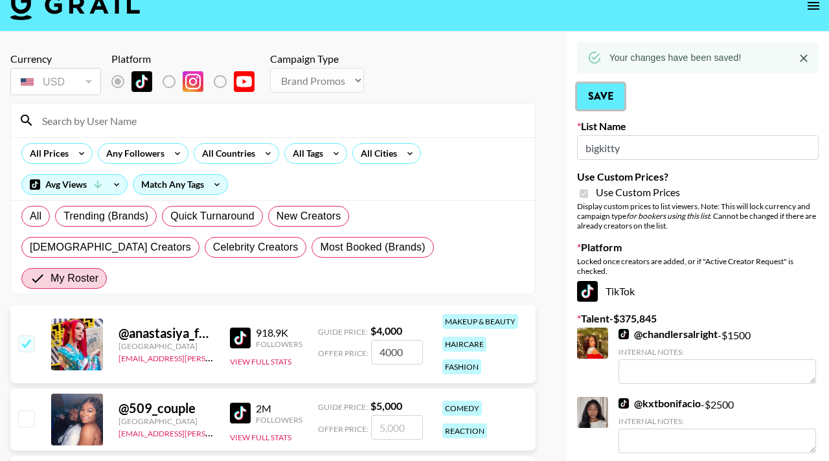 Image resolution: width=829 pixels, height=461 pixels. I want to click on div: reaction, so click(464, 431).